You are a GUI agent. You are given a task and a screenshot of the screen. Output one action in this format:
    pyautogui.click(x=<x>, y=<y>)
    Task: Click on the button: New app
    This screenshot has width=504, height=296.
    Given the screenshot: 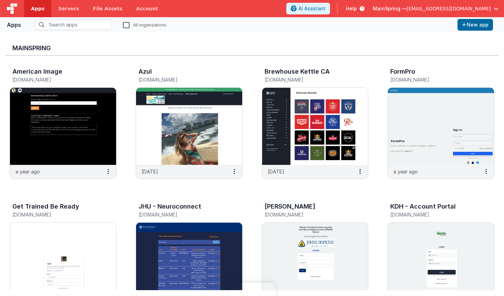 What is the action you would take?
    pyautogui.click(x=475, y=25)
    